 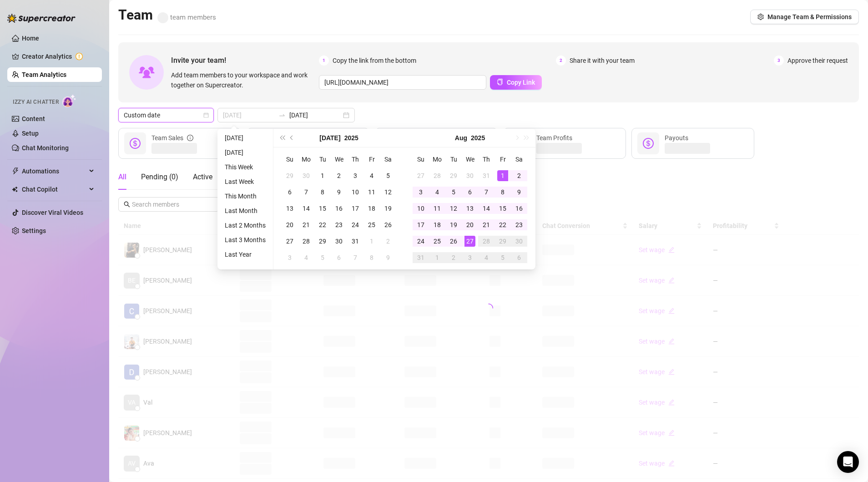 What do you see at coordinates (470, 209) in the screenshot?
I see `td: 2025-08-13` at bounding box center [470, 209].